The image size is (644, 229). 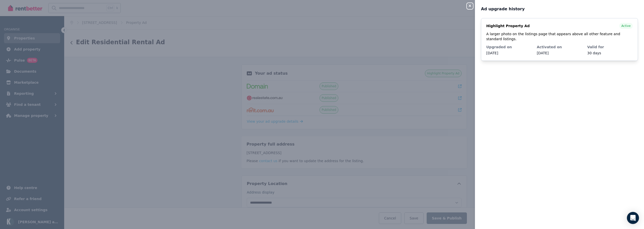 I want to click on span: Ad upgrade history, so click(x=503, y=9).